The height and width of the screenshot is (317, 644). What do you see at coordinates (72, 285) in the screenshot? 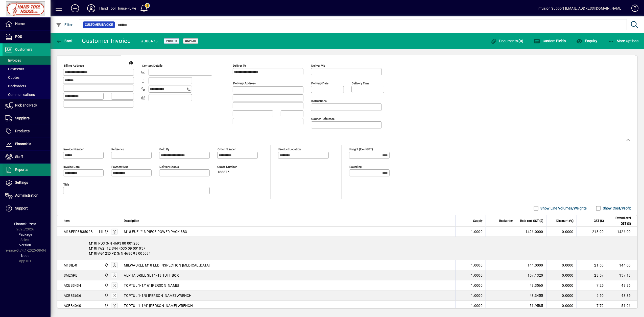
I see `div: ACEB3434` at bounding box center [72, 285].